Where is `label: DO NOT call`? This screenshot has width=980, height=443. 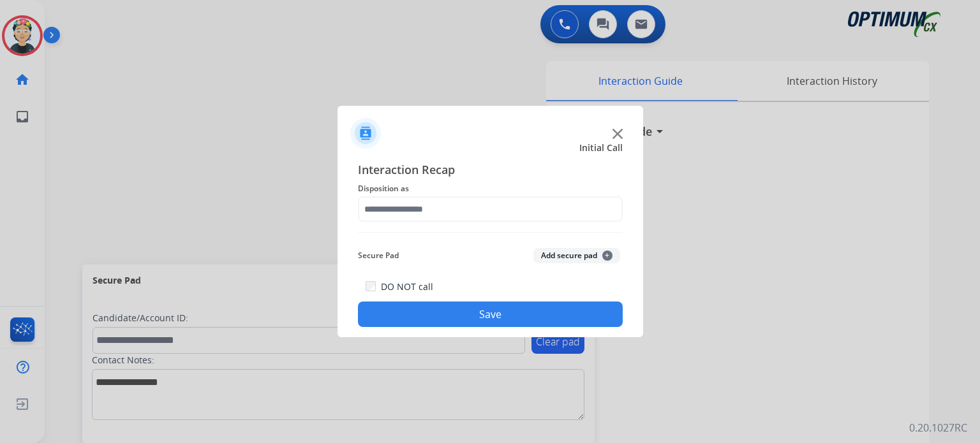
label: DO NOT call is located at coordinates (407, 287).